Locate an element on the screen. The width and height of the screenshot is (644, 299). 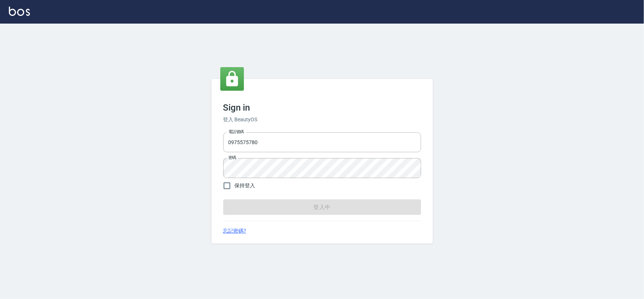
h3: Sign in is located at coordinates (322, 108).